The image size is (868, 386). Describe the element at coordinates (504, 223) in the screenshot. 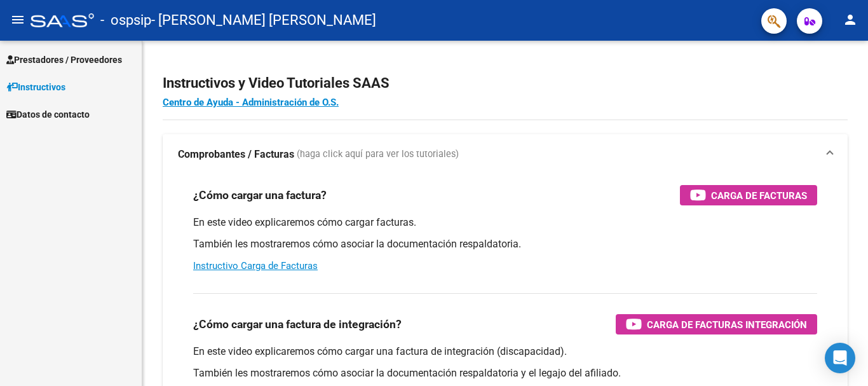

I see `p: En este video explicaremos cómo cargar facturas.` at that location.